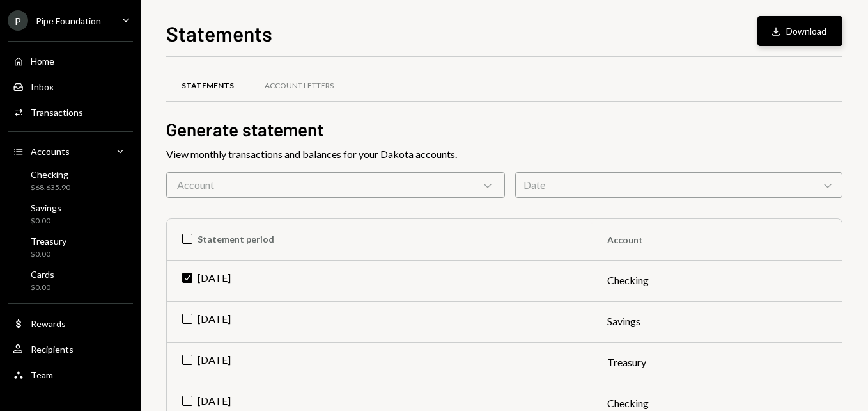 The image size is (868, 411). I want to click on div: Date, so click(679, 185).